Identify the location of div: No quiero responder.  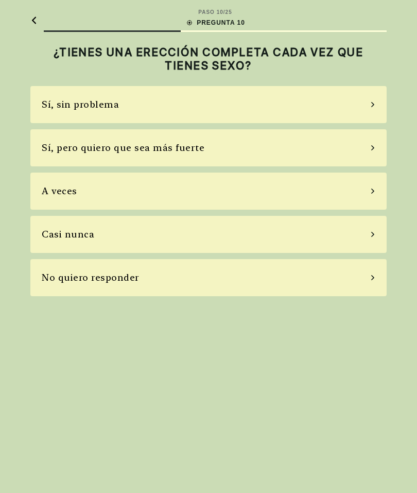
(91, 277).